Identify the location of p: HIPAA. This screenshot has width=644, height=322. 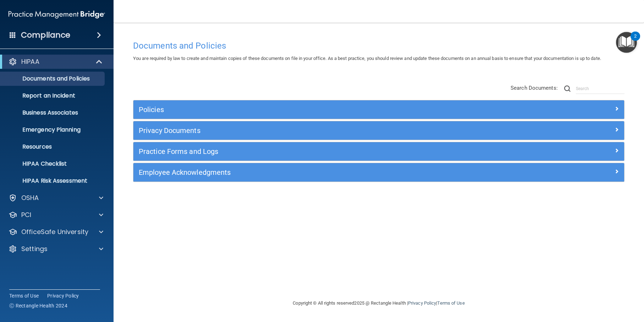
(30, 62).